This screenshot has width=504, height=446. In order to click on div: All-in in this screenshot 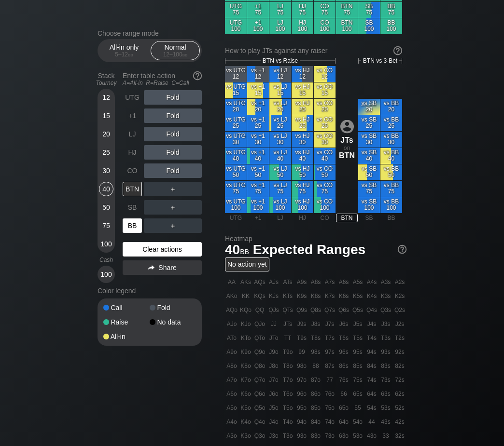, I will do `click(126, 337)`.